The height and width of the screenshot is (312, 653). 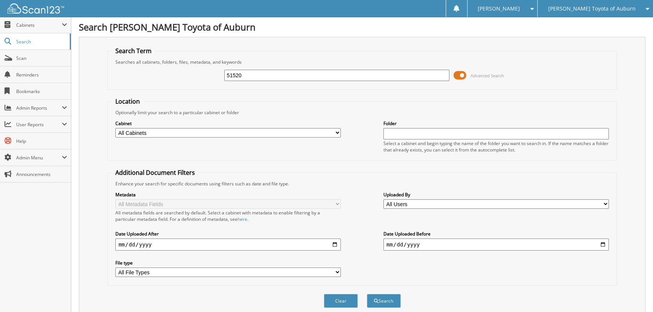 I want to click on div: Searches all cabinets, folders, files, metadata, and keywords, so click(x=362, y=62).